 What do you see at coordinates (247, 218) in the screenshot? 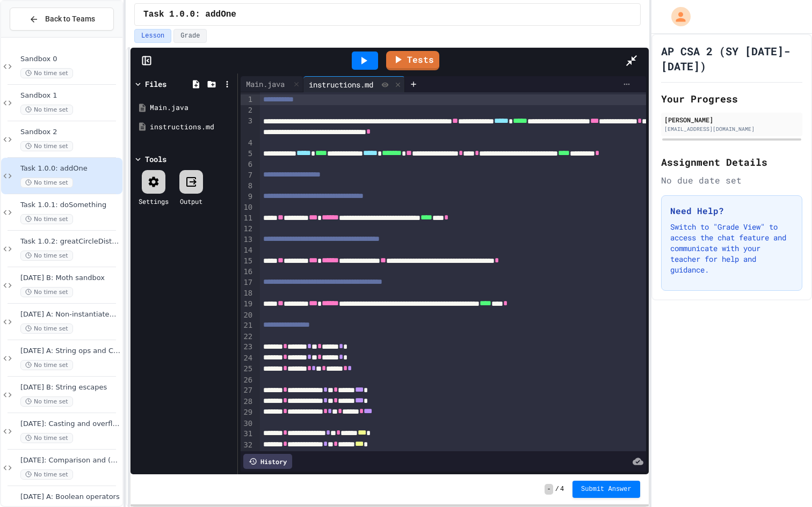
I see `div: 11` at bounding box center [247, 218].